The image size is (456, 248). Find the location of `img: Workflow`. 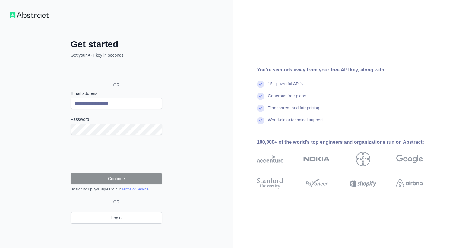

img: Workflow is located at coordinates (29, 15).